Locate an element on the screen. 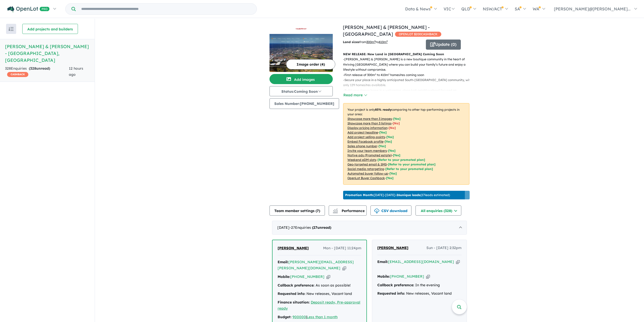 This screenshot has height=322, width=644. img: Openlot PRO Logo White is located at coordinates (28, 9).